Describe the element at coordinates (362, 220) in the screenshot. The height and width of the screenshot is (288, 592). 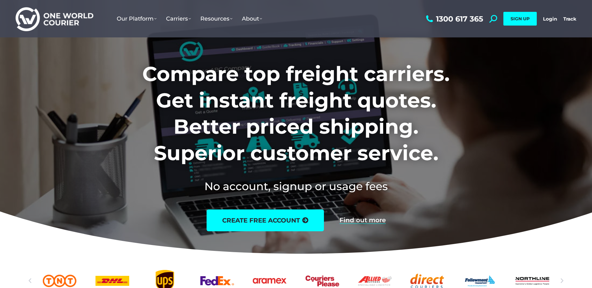
I see `a: Find out more` at that location.